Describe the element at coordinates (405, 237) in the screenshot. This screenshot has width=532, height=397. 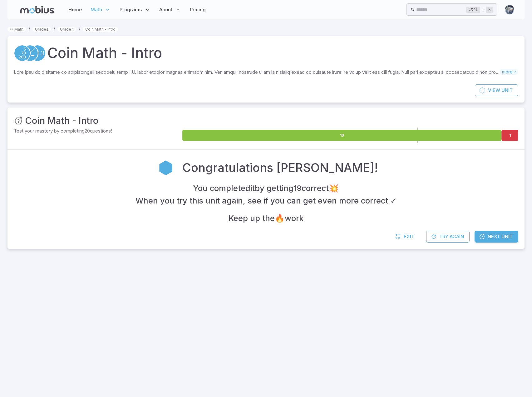
I see `a: Exit` at that location.